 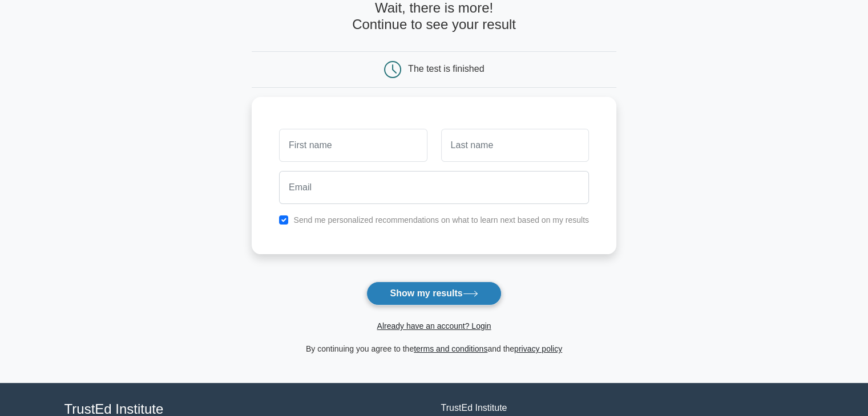 I want to click on input: First name, so click(x=352, y=146).